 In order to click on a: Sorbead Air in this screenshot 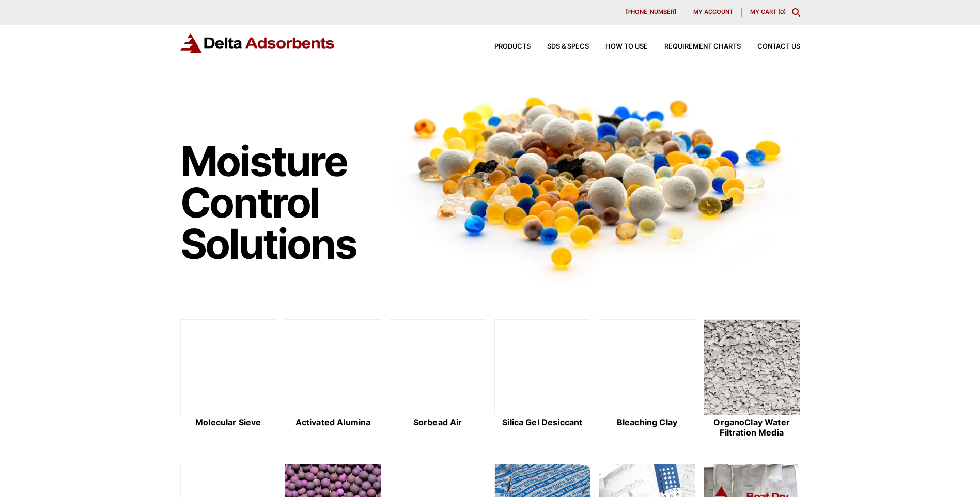, I will do `click(438, 380)`.